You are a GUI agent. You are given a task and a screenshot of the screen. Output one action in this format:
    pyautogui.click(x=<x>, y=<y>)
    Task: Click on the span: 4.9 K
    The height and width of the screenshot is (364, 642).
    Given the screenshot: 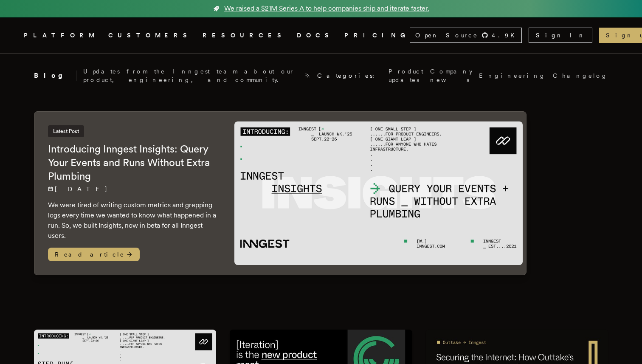 What is the action you would take?
    pyautogui.click(x=506, y=35)
    